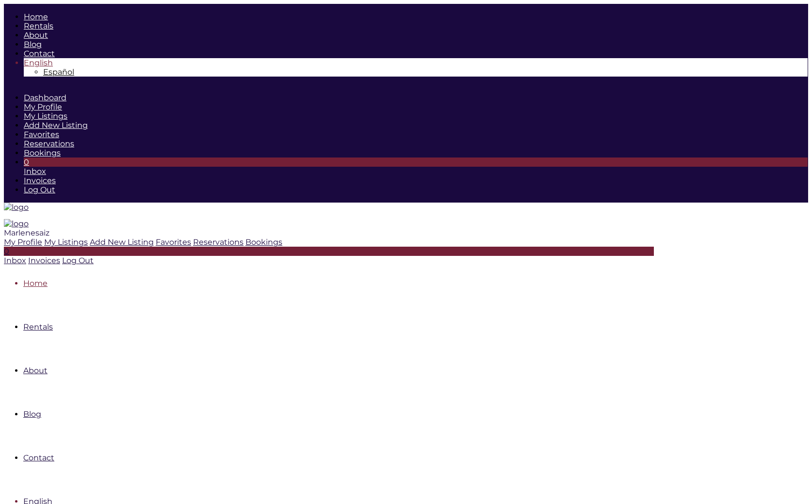 Image resolution: width=812 pixels, height=504 pixels. What do you see at coordinates (59, 71) in the screenshot?
I see `a: Switch to Español` at bounding box center [59, 71].